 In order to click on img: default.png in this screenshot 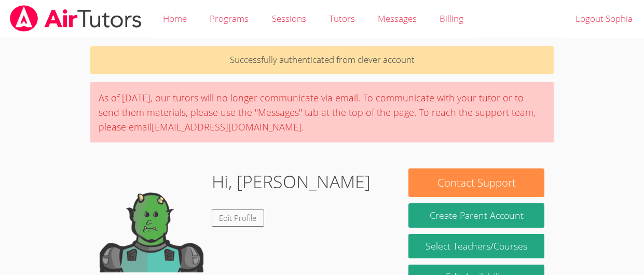, I will do `click(151, 220)`.